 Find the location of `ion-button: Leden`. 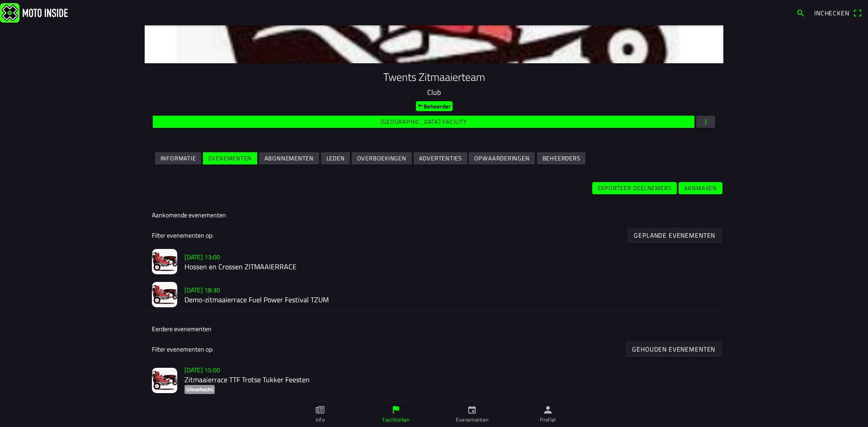

ion-button: Leden is located at coordinates (336, 158).